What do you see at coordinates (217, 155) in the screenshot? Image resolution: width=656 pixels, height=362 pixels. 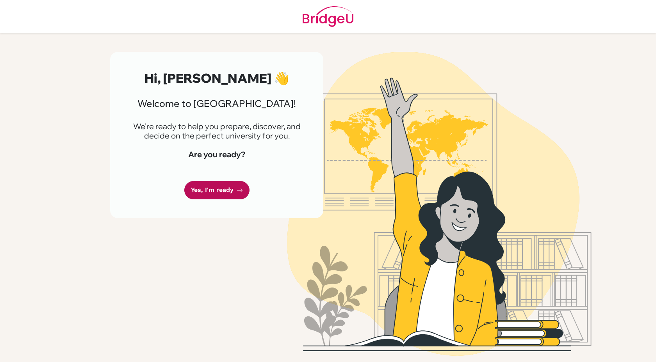 I see `h4: Are you ready?` at bounding box center [217, 155].